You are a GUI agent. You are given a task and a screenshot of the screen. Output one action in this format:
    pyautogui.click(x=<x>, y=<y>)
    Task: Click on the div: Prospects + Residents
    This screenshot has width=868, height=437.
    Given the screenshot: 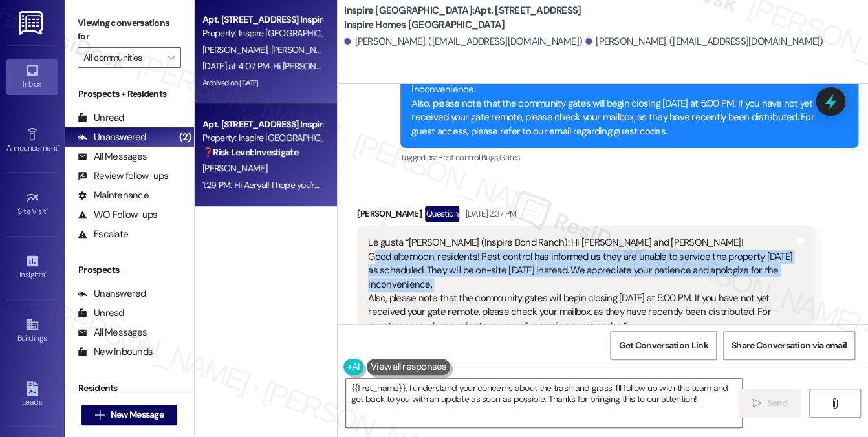 What is the action you would take?
    pyautogui.click(x=129, y=94)
    